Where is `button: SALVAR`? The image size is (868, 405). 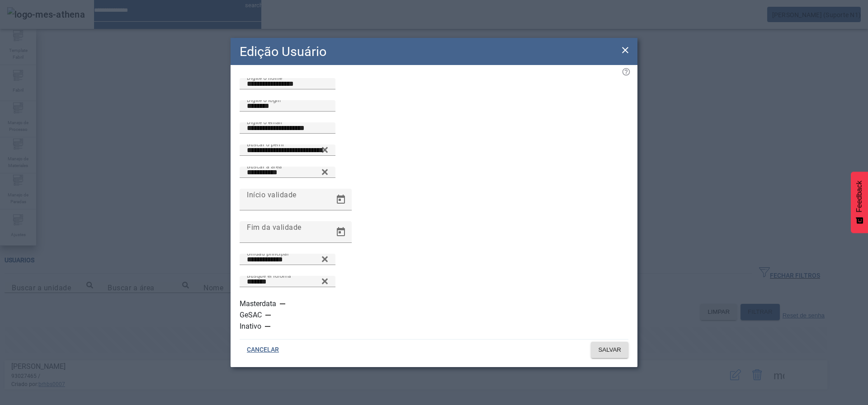 button: SALVAR is located at coordinates (610, 350).